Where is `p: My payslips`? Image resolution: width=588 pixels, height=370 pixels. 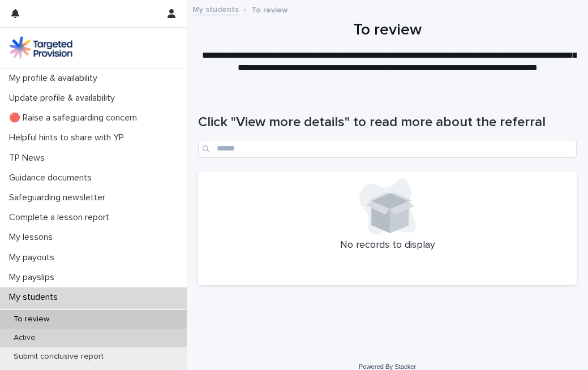
p: My payslips is located at coordinates (34, 278).